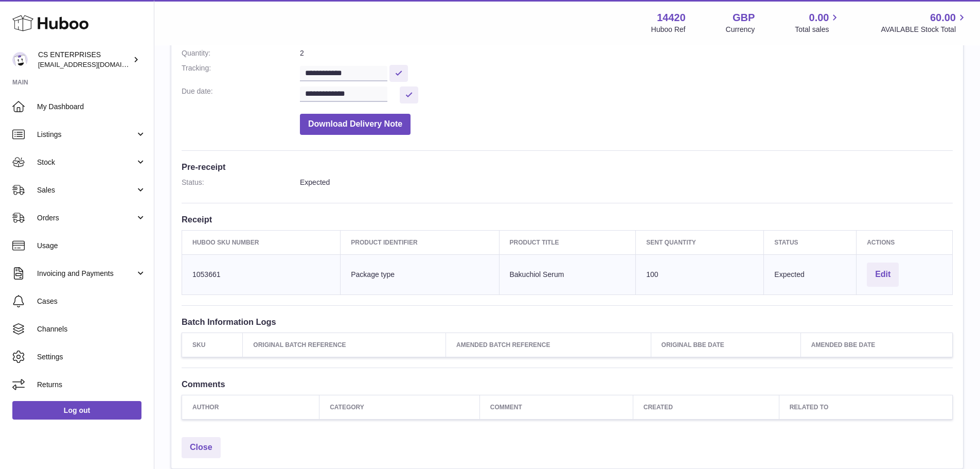 The height and width of the screenshot is (469, 980). Describe the element at coordinates (925, 22) in the screenshot. I see `a: 60.00 AVAILABLE Stock Total` at that location.